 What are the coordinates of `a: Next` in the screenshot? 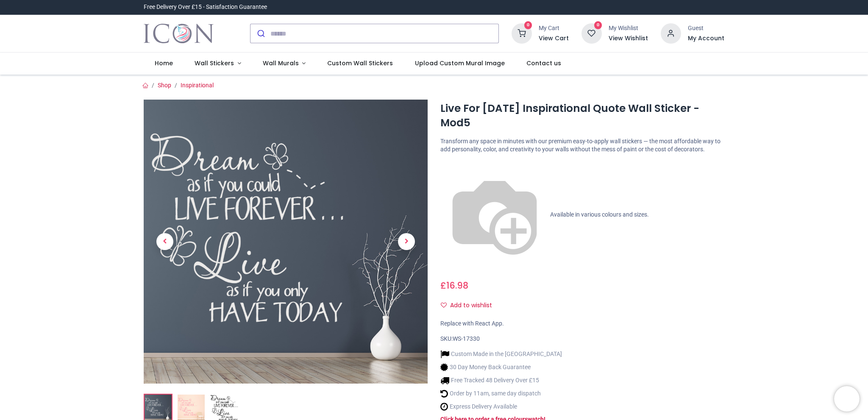 It's located at (407, 242).